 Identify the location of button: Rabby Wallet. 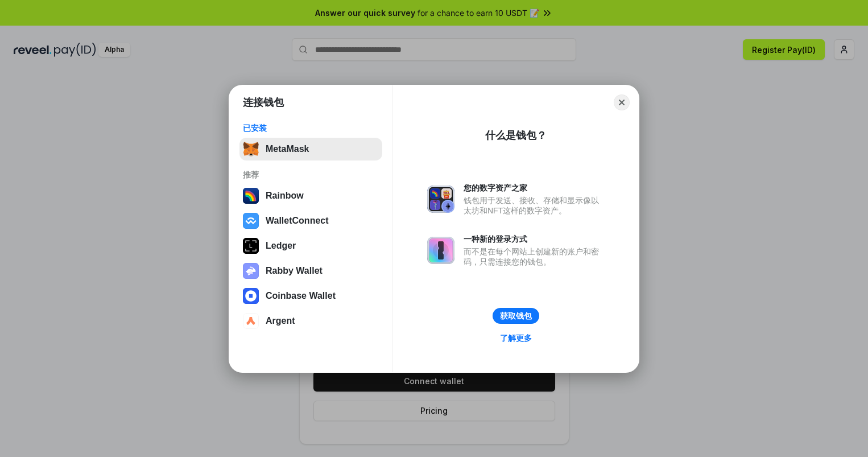
(310, 271).